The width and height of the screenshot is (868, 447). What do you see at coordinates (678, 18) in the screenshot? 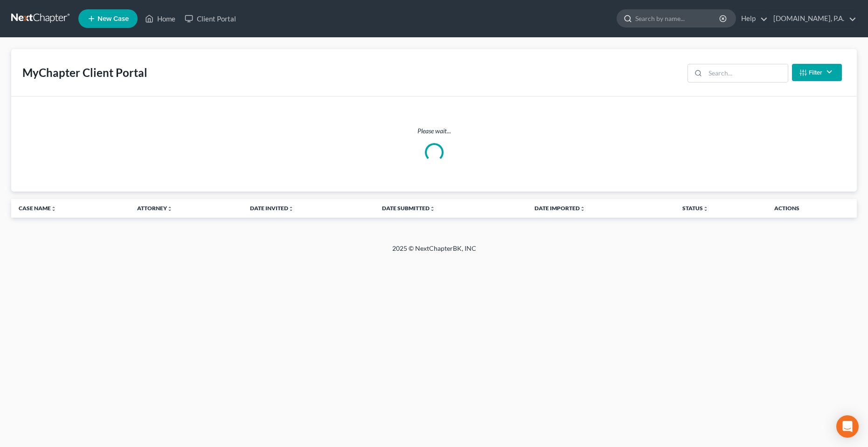
I see `input: Search by name...` at bounding box center [678, 18].